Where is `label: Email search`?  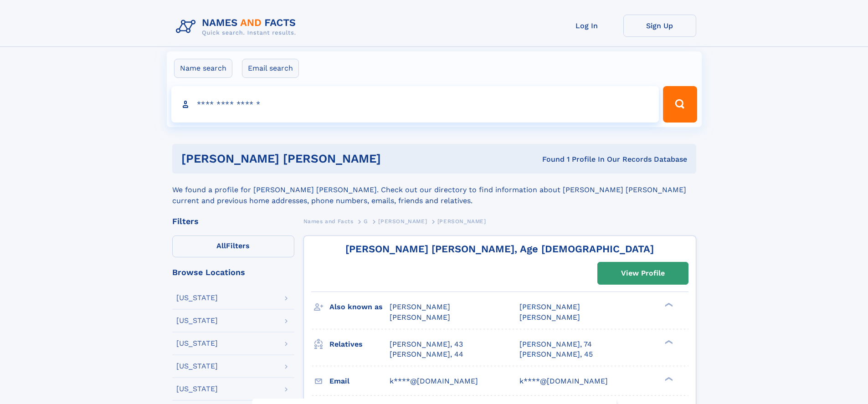
label: Email search is located at coordinates (270, 68).